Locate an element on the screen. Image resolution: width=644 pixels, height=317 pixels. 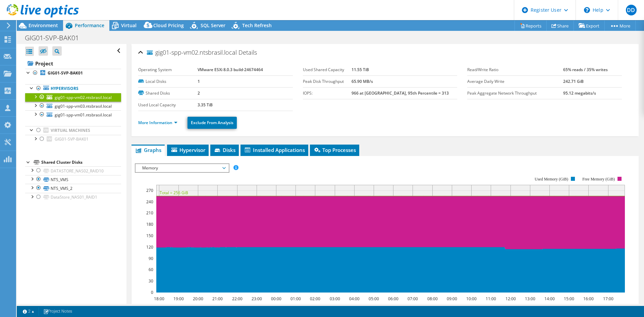
a: Hypervisors is located at coordinates (73, 88).